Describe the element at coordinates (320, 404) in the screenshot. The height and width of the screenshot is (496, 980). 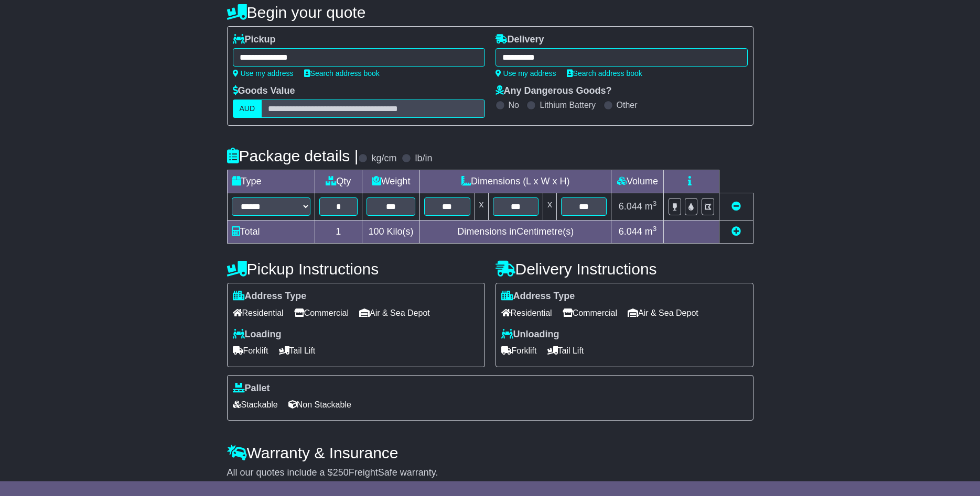
I see `span: Non Stackable` at that location.